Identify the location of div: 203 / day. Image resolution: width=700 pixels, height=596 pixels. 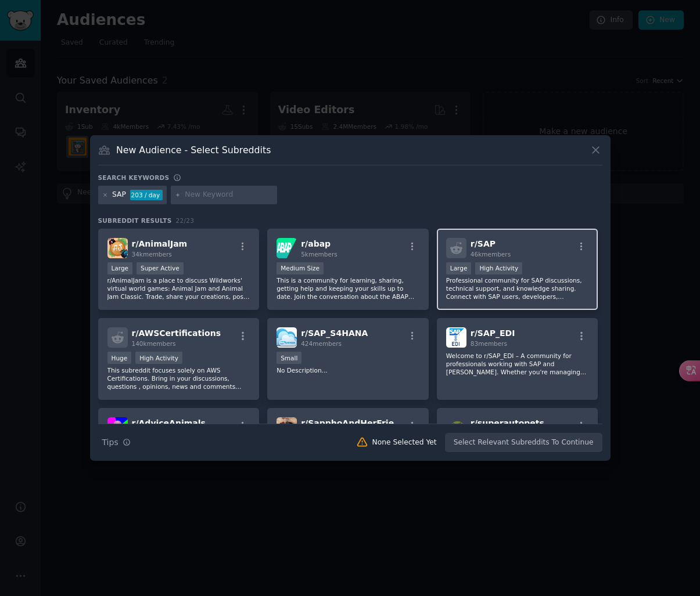
(147, 195).